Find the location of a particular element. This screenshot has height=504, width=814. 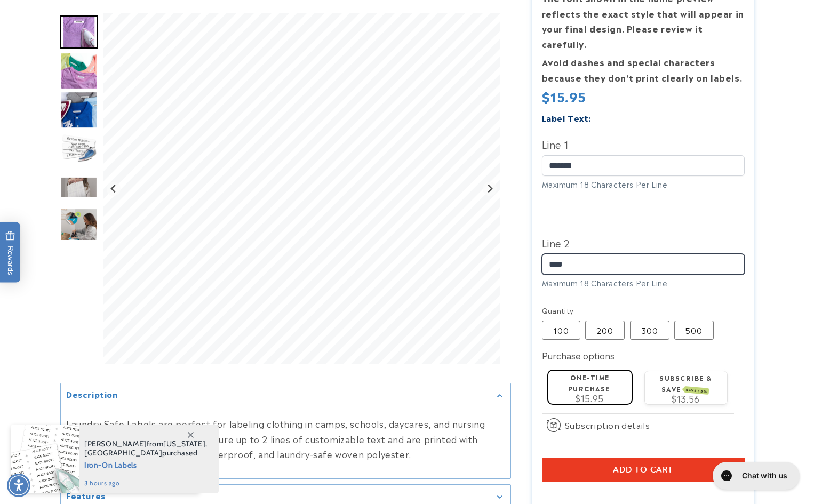

button: Next slide is located at coordinates (490, 189).